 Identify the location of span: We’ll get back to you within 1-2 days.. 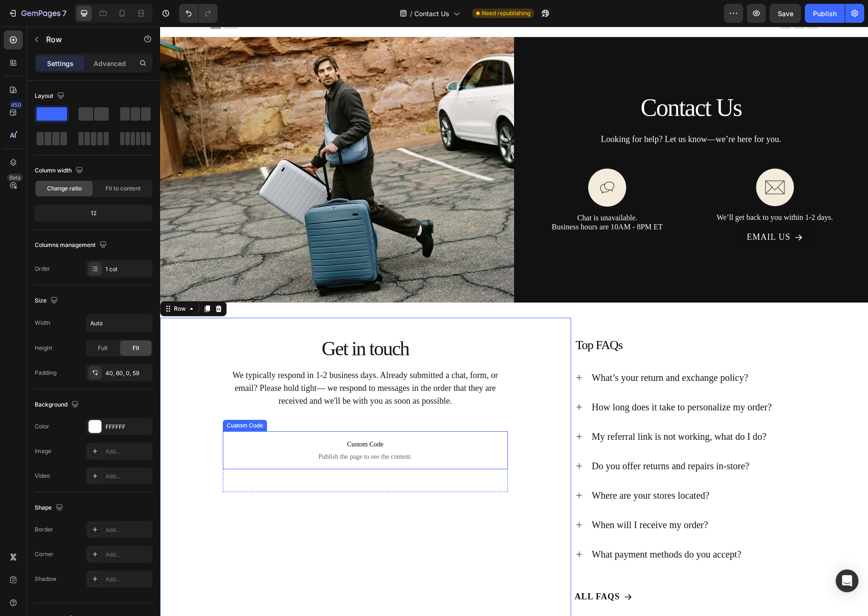
(614, 190).